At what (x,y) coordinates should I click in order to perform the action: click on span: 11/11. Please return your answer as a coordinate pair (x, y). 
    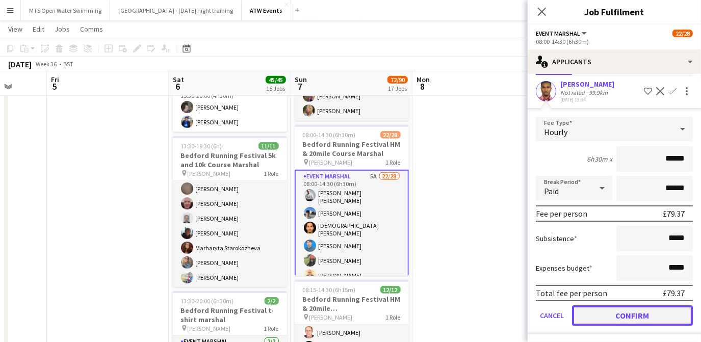
    Looking at the image, I should click on (269, 146).